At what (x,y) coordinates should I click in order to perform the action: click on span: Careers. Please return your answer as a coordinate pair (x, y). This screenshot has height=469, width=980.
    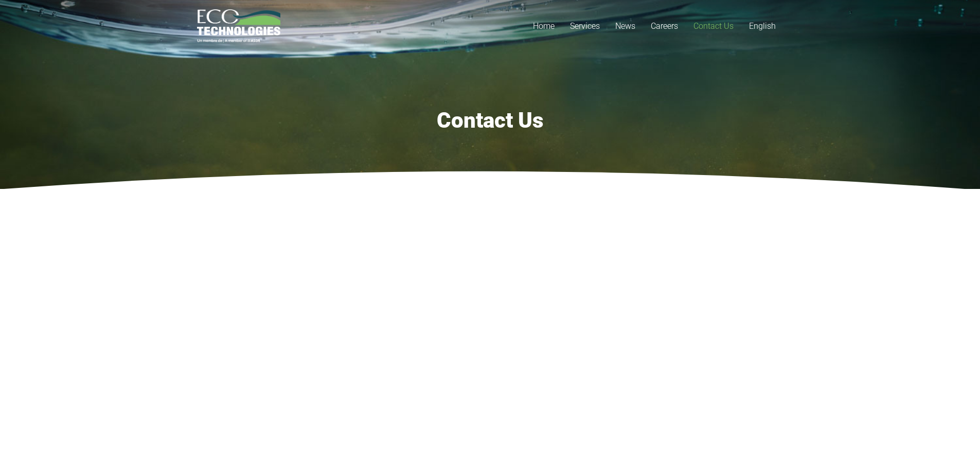
    Looking at the image, I should click on (664, 26).